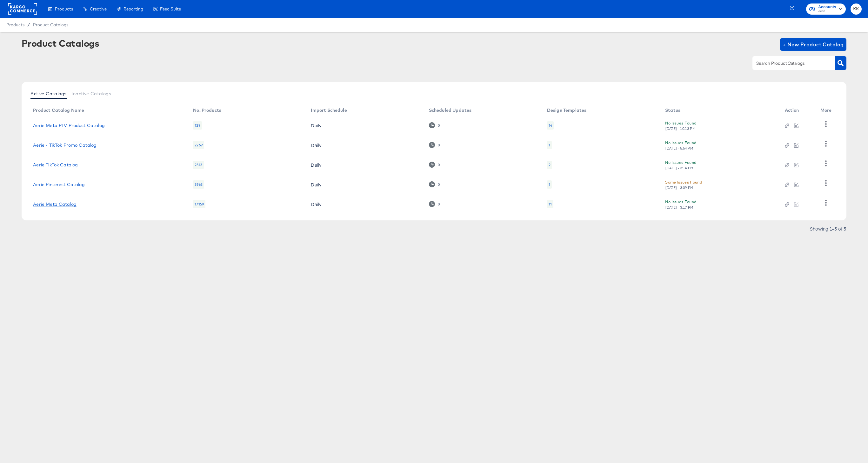 The image size is (868, 463). Describe the element at coordinates (798, 110) in the screenshot. I see `th: Action` at that location.